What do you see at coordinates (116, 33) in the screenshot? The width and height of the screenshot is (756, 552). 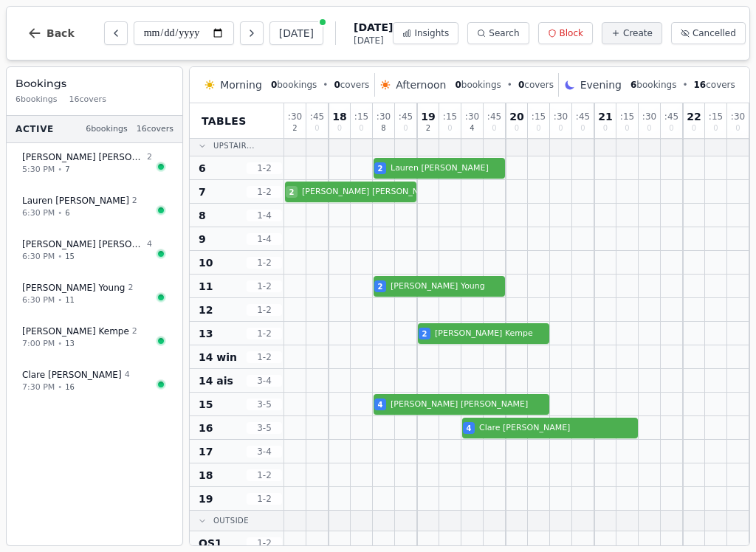 I see `button: Previous day` at bounding box center [116, 33].